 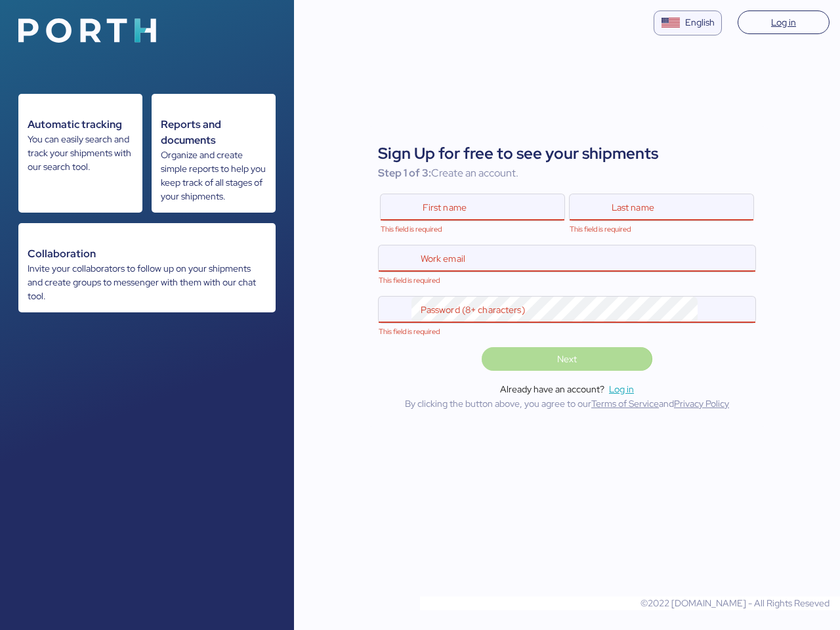 What do you see at coordinates (475, 207) in the screenshot?
I see `input: First name` at bounding box center [475, 207].